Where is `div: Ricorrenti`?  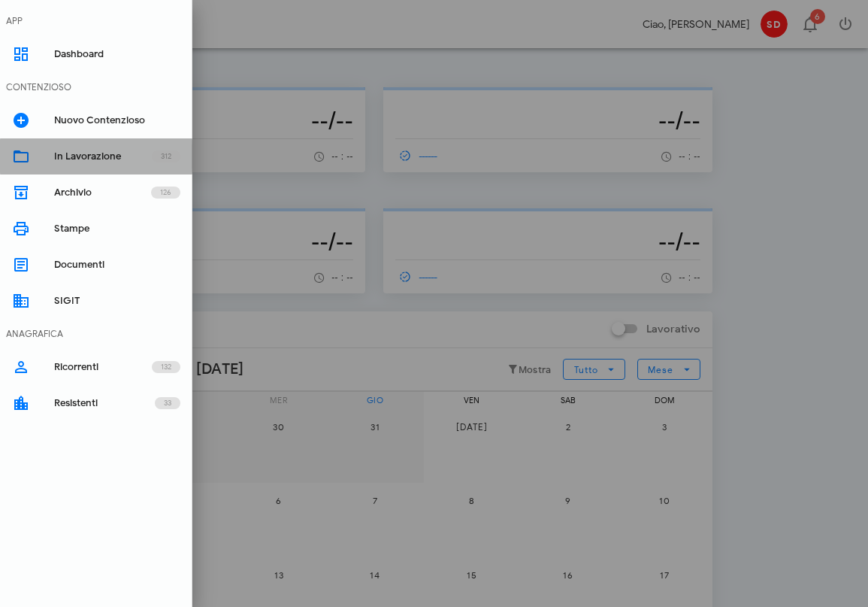 div: Ricorrenti is located at coordinates (103, 367).